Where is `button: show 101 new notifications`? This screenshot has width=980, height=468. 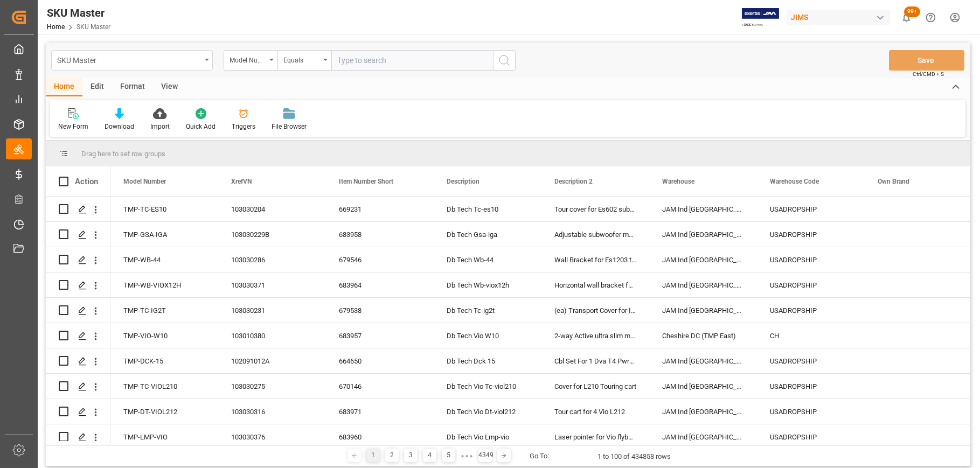
button: show 101 new notifications is located at coordinates (906, 17).